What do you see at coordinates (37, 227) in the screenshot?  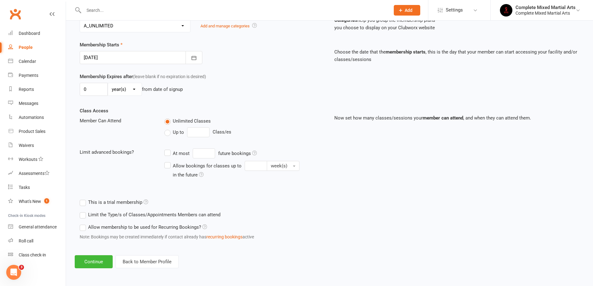 I see `a: General attendance kiosk mode` at bounding box center [37, 227].